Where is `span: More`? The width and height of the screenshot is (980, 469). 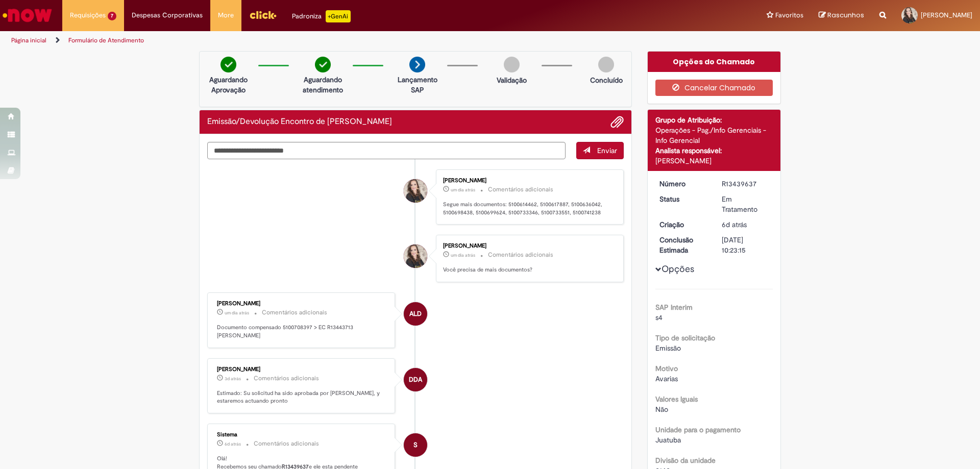 span: More is located at coordinates (225, 16).